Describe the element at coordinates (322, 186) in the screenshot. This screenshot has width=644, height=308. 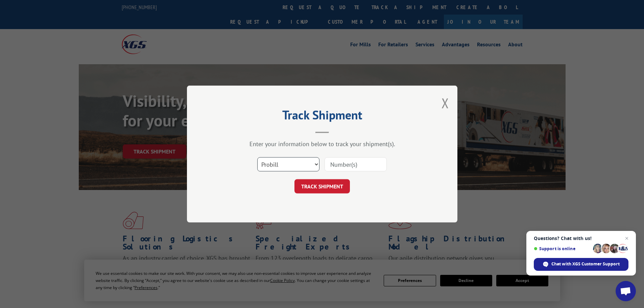
I see `button: TRACK SHIPMENT` at that location.